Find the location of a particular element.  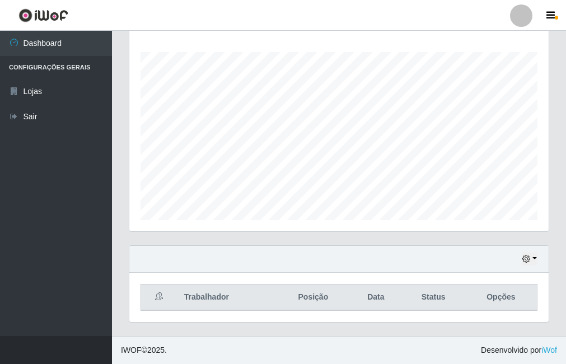

a: iWof is located at coordinates (549, 350).